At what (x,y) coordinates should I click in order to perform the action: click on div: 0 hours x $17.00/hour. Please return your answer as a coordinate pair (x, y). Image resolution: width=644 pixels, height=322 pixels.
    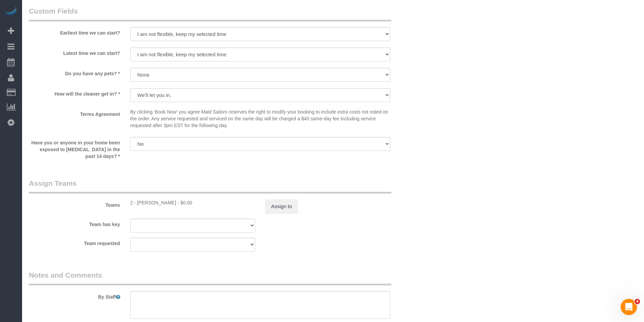
    Looking at the image, I should click on (193, 203).